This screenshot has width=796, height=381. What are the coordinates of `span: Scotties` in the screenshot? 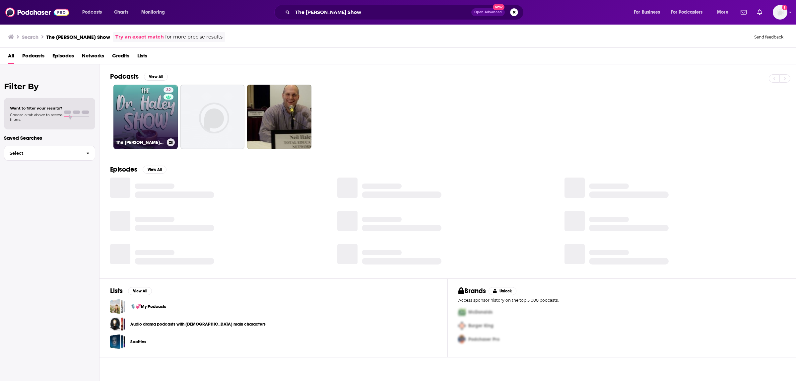 It's located at (117, 341).